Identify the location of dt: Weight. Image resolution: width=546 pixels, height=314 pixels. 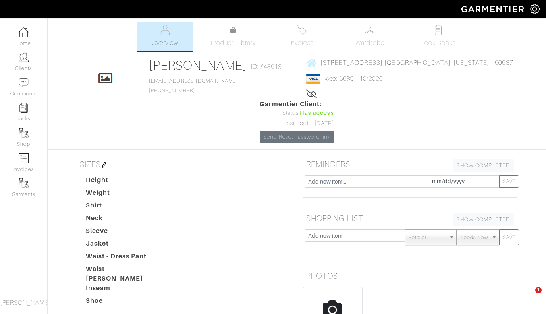
(125, 194).